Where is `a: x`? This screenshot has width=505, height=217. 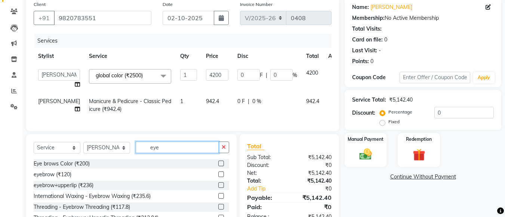
a: x is located at coordinates (144, 75).